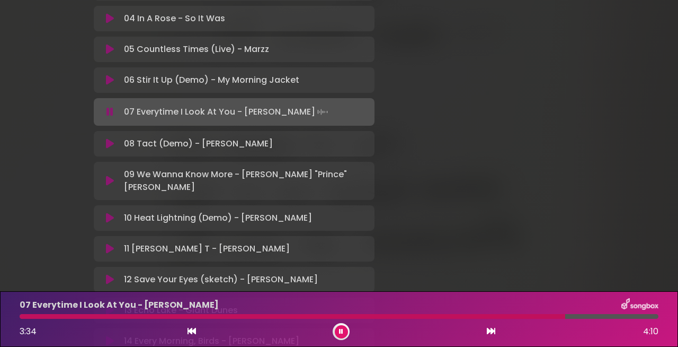 The height and width of the screenshot is (347, 678). What do you see at coordinates (197, 49) in the screenshot?
I see `p: 05 Countless Times (Live) - Marzz` at bounding box center [197, 49].